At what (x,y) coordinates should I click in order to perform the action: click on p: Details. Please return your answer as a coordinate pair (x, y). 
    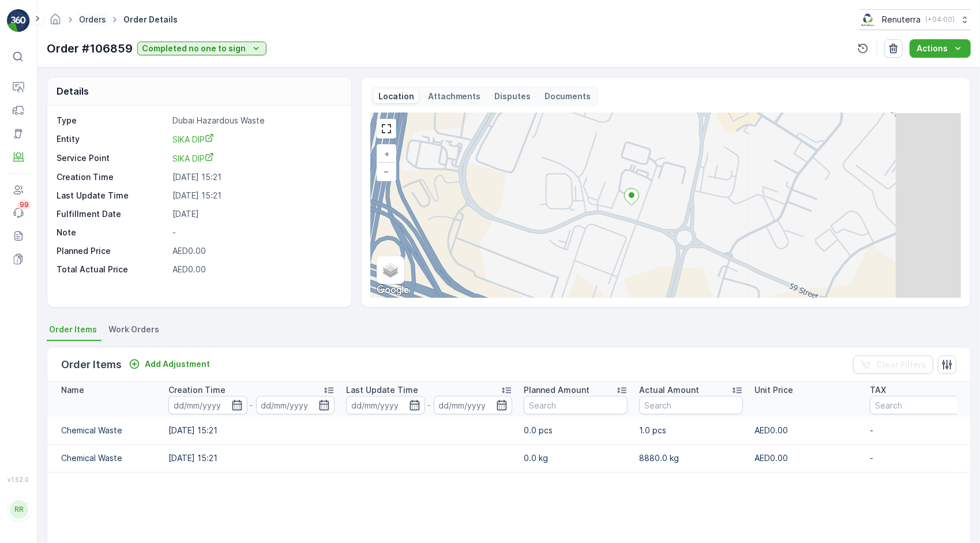
    Looking at the image, I should click on (73, 91).